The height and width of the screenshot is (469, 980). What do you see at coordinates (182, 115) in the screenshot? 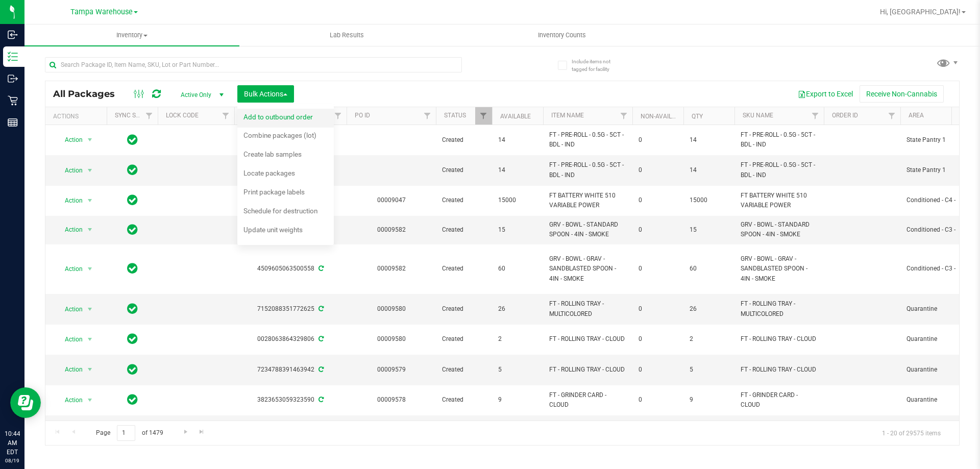
I see `a: Lock Code` at bounding box center [182, 115].